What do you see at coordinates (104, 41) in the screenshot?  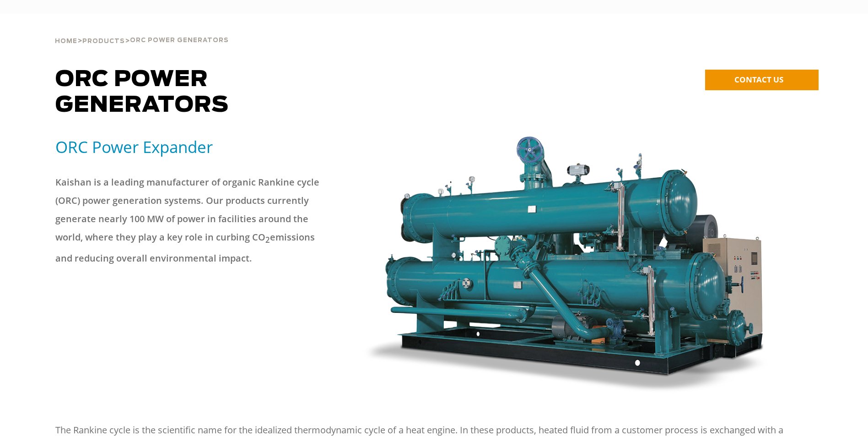 I see `span: Products` at bounding box center [104, 41].